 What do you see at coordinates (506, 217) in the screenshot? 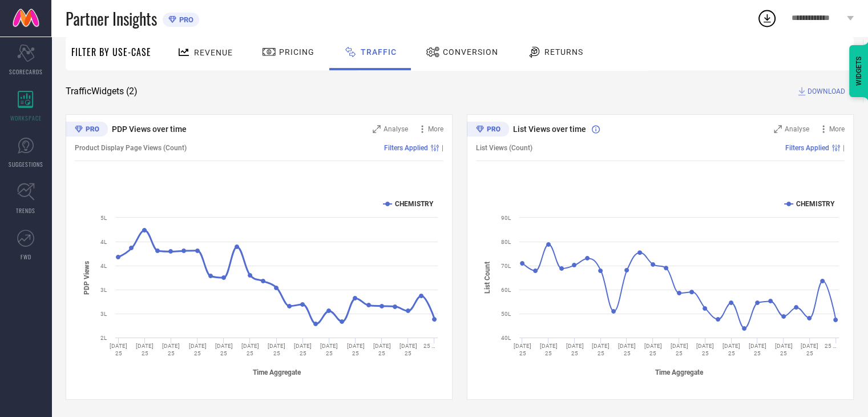
I see `text: 90L` at bounding box center [506, 217].